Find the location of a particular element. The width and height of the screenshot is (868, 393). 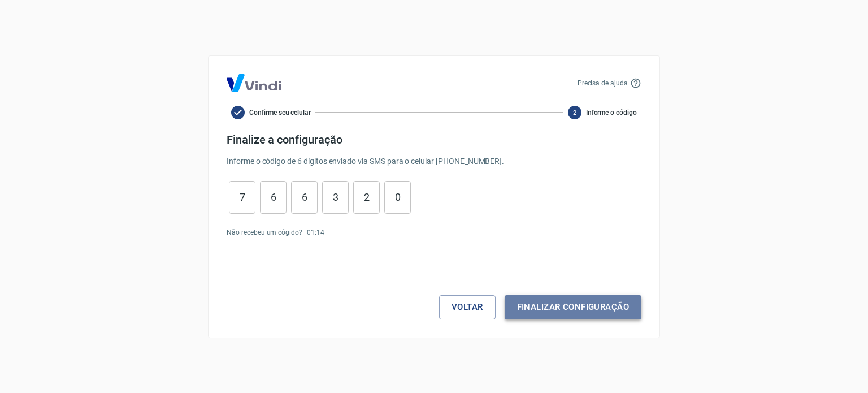

p: 01 : 14 is located at coordinates (315, 232).